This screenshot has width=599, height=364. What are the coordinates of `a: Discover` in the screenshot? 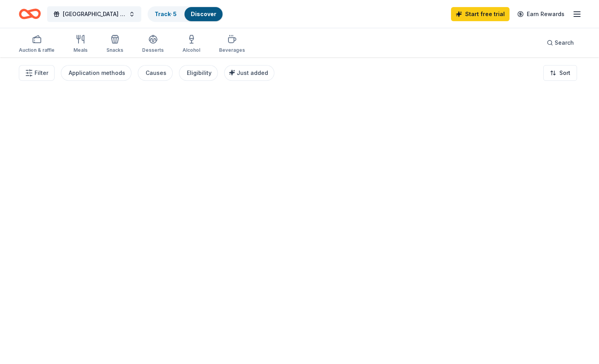 It's located at (203, 14).